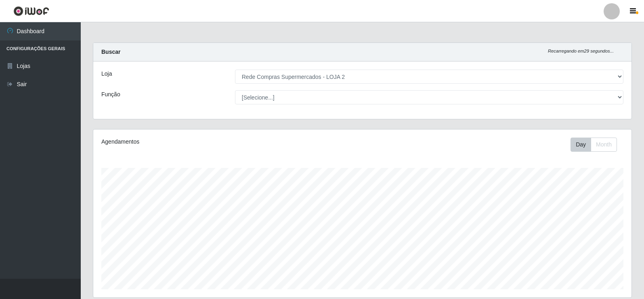 The width and height of the screenshot is (644, 299). What do you see at coordinates (107, 74) in the screenshot?
I see `label: Loja` at bounding box center [107, 74].